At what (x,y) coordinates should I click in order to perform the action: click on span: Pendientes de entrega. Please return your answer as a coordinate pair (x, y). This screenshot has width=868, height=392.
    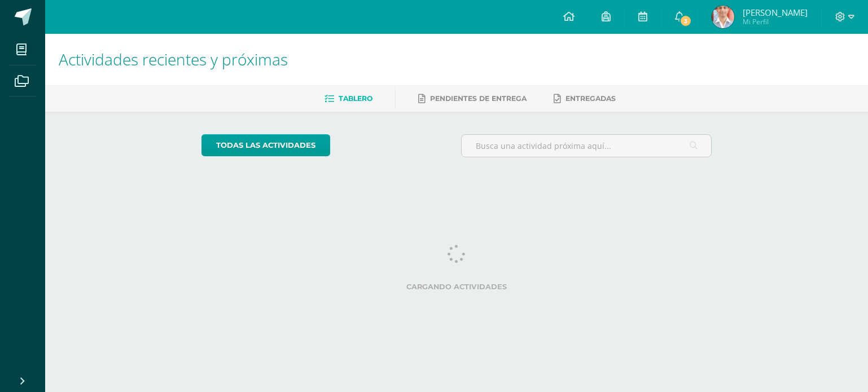
    Looking at the image, I should click on (478, 98).